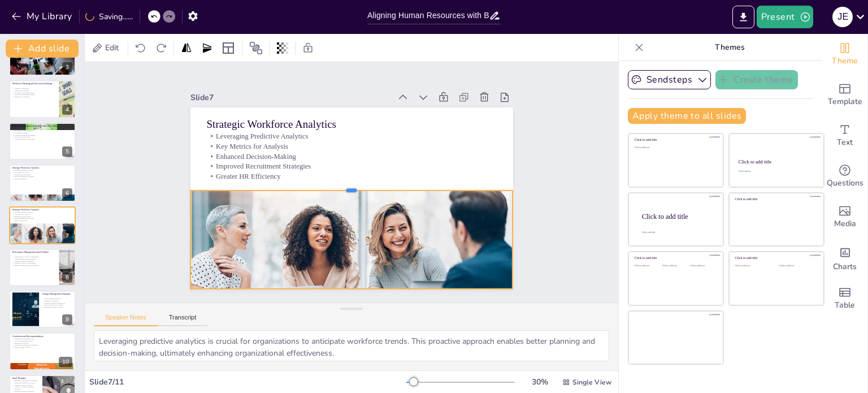 The image size is (868, 393). I want to click on input: Insert title, so click(428, 15).